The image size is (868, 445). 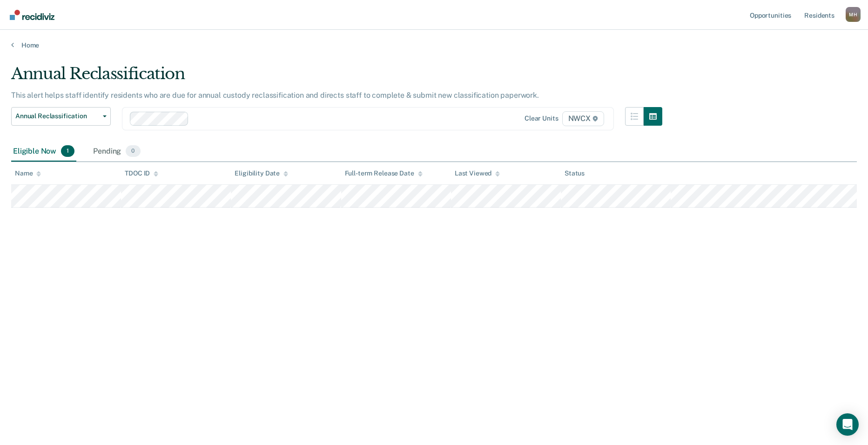 I want to click on div: Clear units, so click(x=541, y=118).